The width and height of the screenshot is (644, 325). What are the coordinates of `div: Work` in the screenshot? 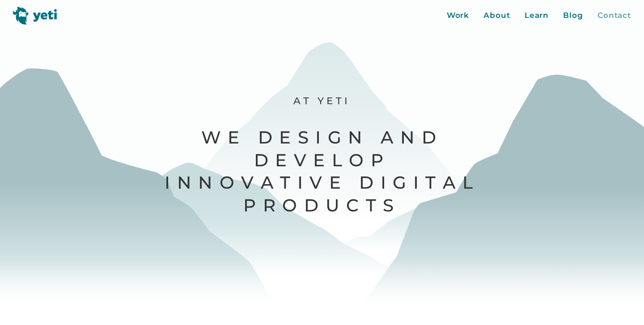 It's located at (458, 16).